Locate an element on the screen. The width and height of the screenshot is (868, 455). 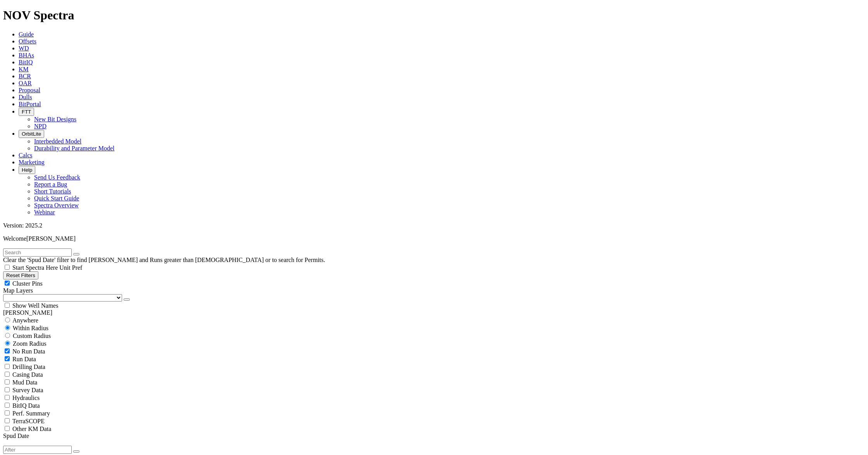
input: Start Spectra Here is located at coordinates (7, 267).